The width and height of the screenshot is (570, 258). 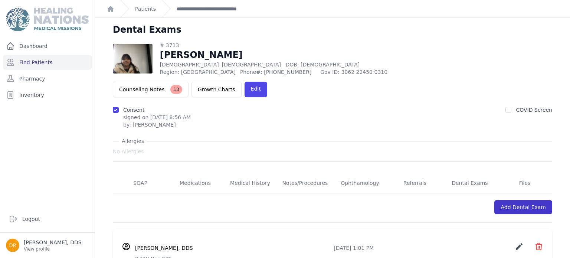 I want to click on span: 13, so click(x=176, y=89).